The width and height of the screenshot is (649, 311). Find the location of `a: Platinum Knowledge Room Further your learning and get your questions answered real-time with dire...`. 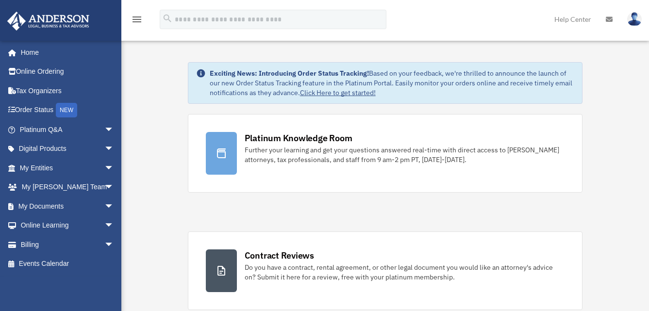

a: Platinum Knowledge Room Further your learning and get your questions answered real-time with dire... is located at coordinates (386, 153).